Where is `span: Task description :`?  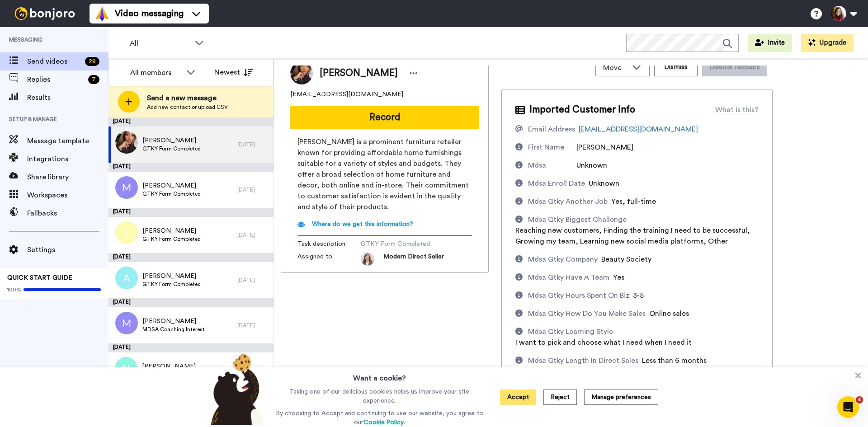 span: Task description : is located at coordinates (329, 244).